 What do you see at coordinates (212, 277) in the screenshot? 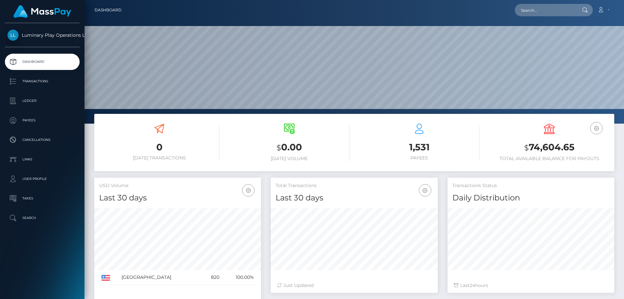
I see `td: 820` at bounding box center [212, 277].